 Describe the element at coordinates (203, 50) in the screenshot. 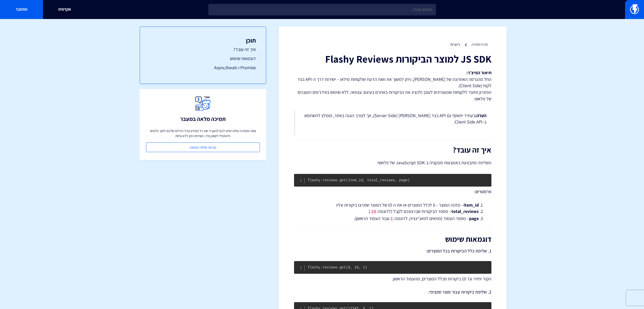

I see `a: איך זה עובד?` at that location.